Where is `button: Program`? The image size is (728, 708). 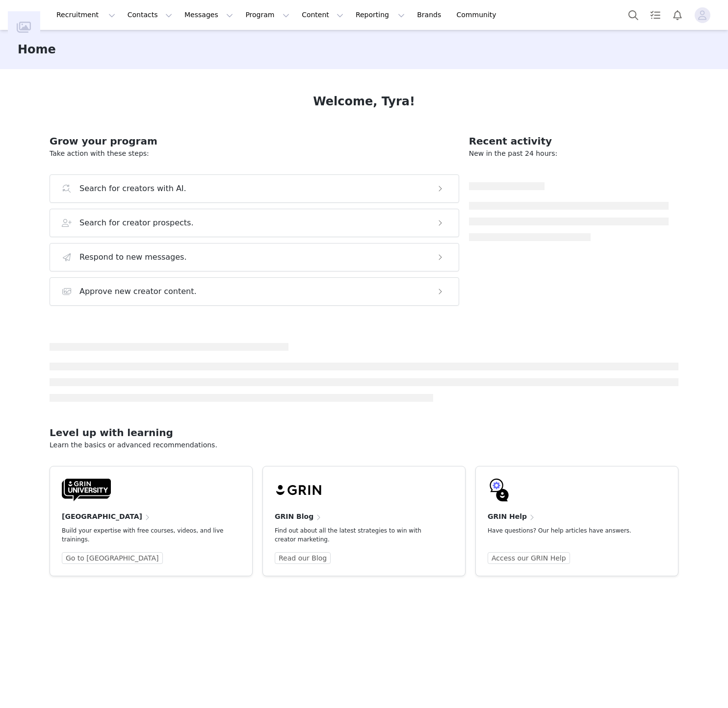 button: Program is located at coordinates (267, 15).